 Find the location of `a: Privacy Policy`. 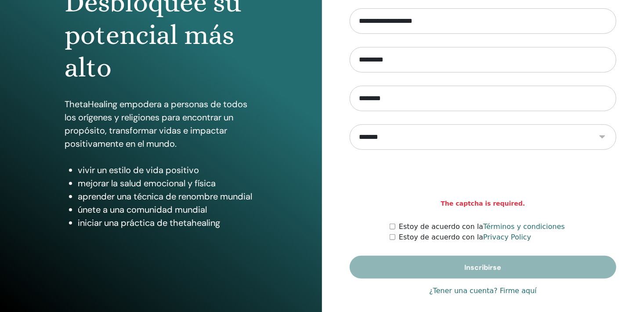

a: Privacy Policy is located at coordinates (507, 237).